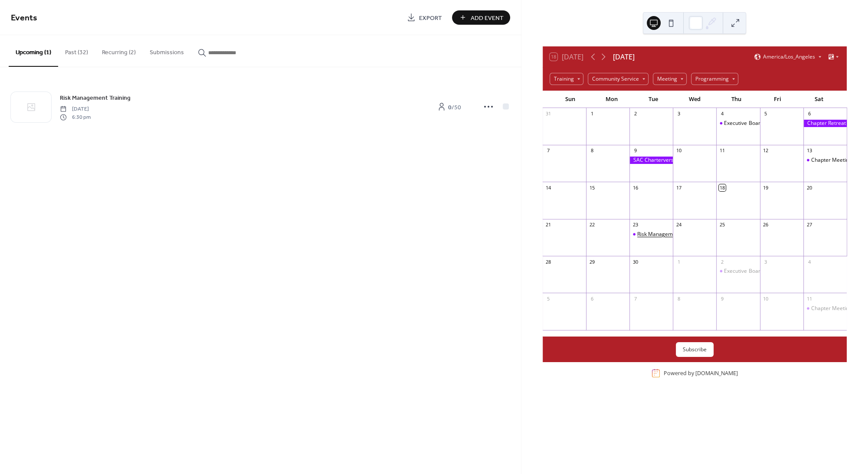 Image resolution: width=868 pixels, height=474 pixels. Describe the element at coordinates (701, 373) in the screenshot. I see `div: Powered by` at that location.